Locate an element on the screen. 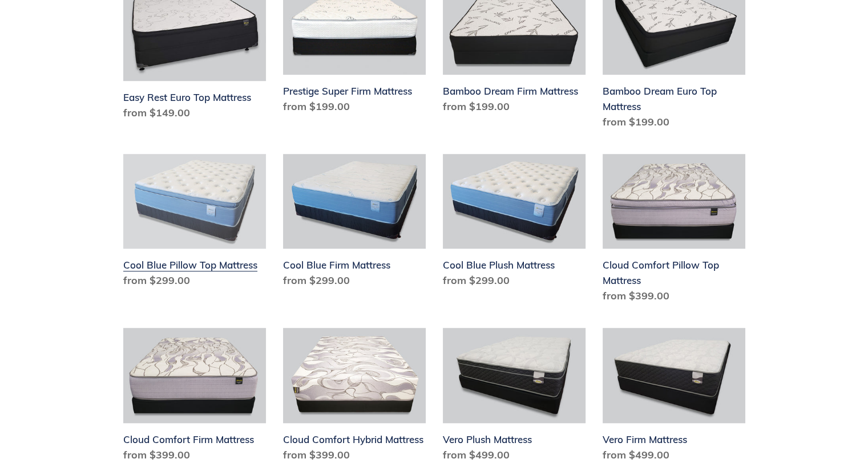 The image size is (868, 471). a: Vero Firm Mattress is located at coordinates (674, 397).